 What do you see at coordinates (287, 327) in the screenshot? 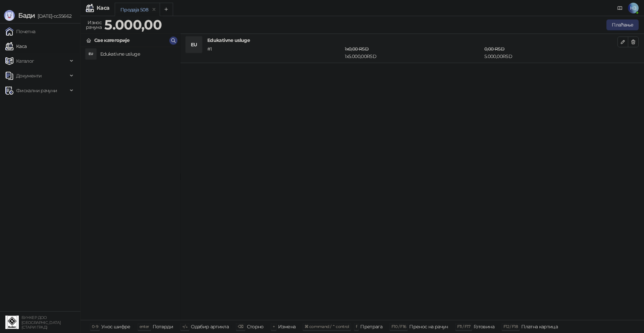
I see `div: Измена` at bounding box center [287, 327].